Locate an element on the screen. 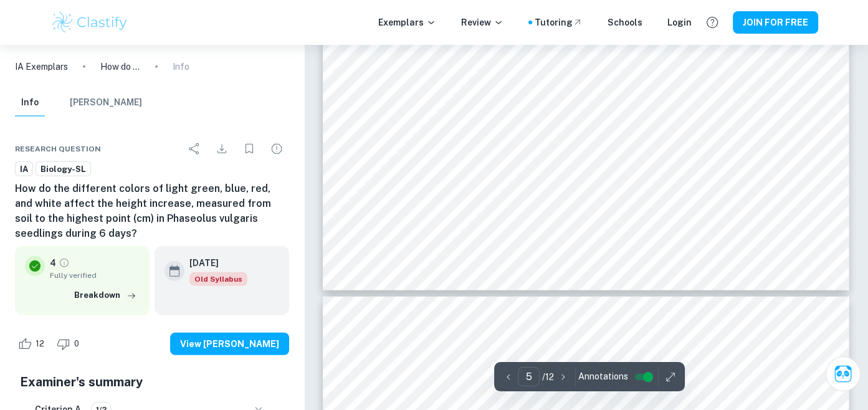 The height and width of the screenshot is (410, 868). div: Dislike is located at coordinates (69, 344).